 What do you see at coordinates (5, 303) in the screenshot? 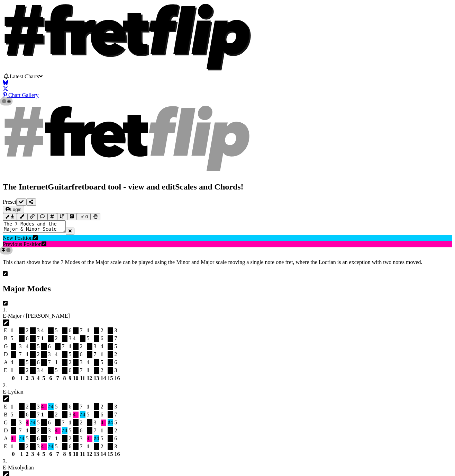
I see `i: Edit` at bounding box center [5, 303].